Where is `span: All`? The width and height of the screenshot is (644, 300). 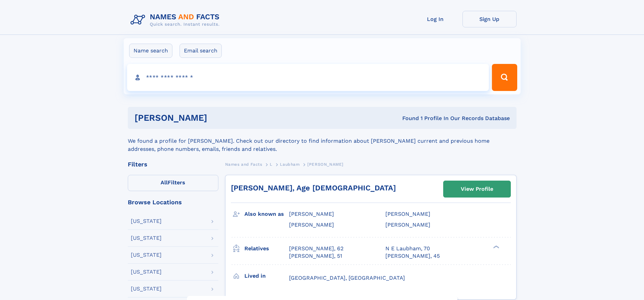
span: All is located at coordinates (164, 182).